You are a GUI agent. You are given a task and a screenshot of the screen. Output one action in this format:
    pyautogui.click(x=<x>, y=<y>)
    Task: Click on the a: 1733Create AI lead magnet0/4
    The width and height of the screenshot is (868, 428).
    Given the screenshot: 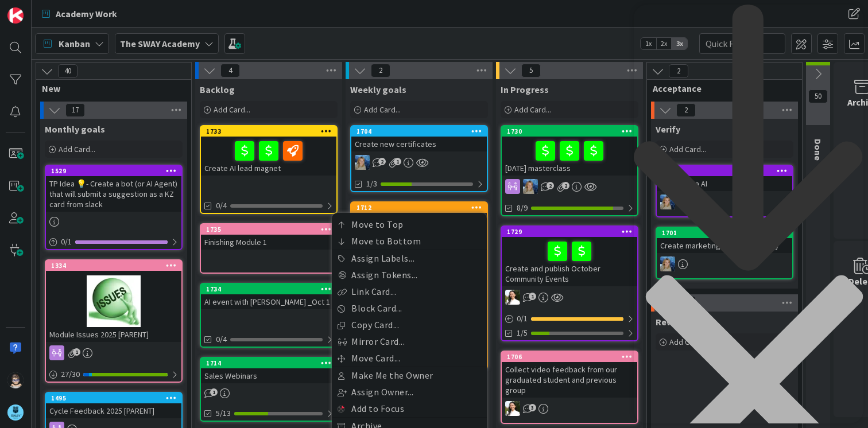 What is the action you would take?
    pyautogui.click(x=268, y=169)
    